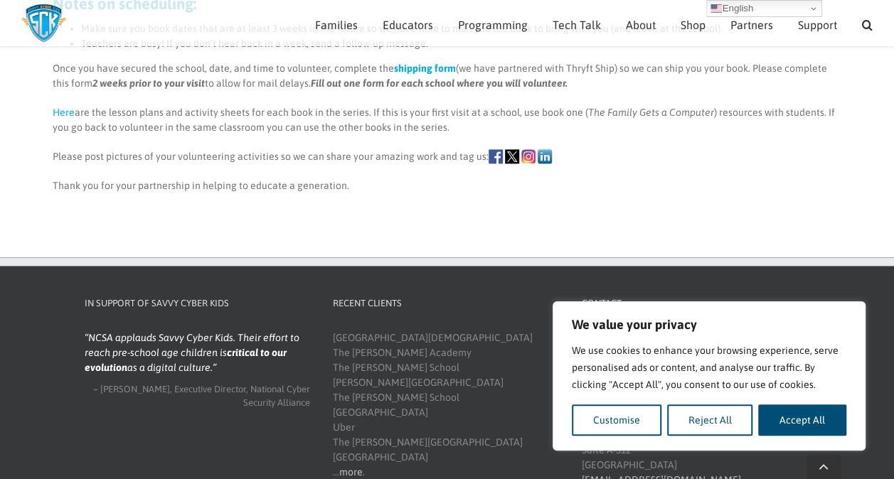 This screenshot has height=479, width=894. I want to click on p: are the lesson plans and activity sheets for each book in the series. If this is your first visit..., so click(444, 120).